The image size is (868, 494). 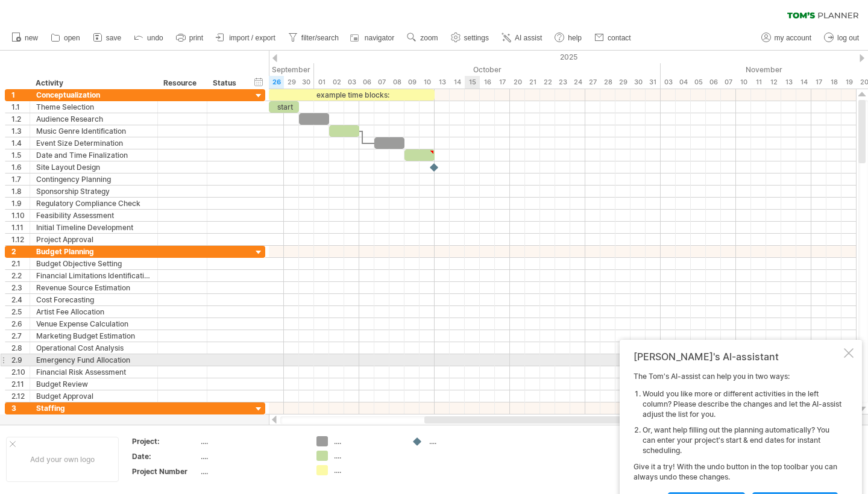 I want to click on a: import / export, so click(x=246, y=38).